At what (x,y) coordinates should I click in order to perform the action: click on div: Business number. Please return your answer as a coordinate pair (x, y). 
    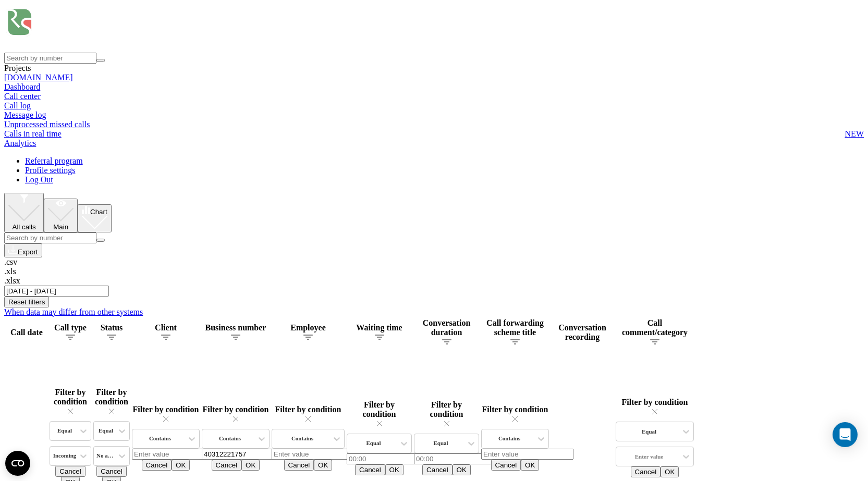
    Looking at the image, I should click on (236, 328).